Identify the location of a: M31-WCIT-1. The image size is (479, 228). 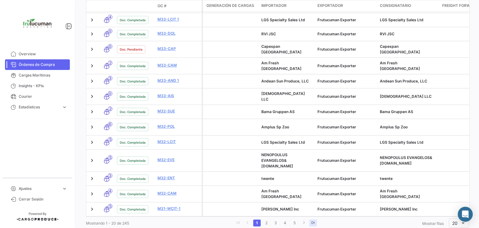
(178, 208).